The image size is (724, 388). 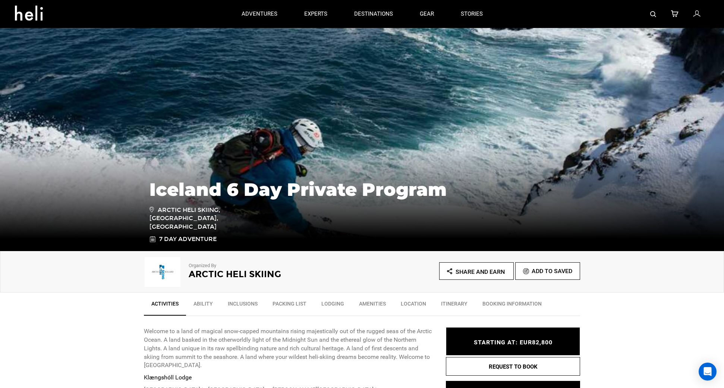 I want to click on p: experts, so click(x=316, y=14).